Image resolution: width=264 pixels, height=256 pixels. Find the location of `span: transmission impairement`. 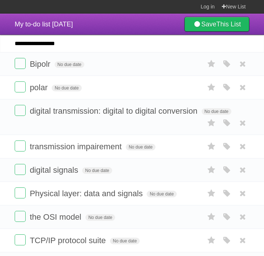

span: transmission impairement is located at coordinates (77, 146).